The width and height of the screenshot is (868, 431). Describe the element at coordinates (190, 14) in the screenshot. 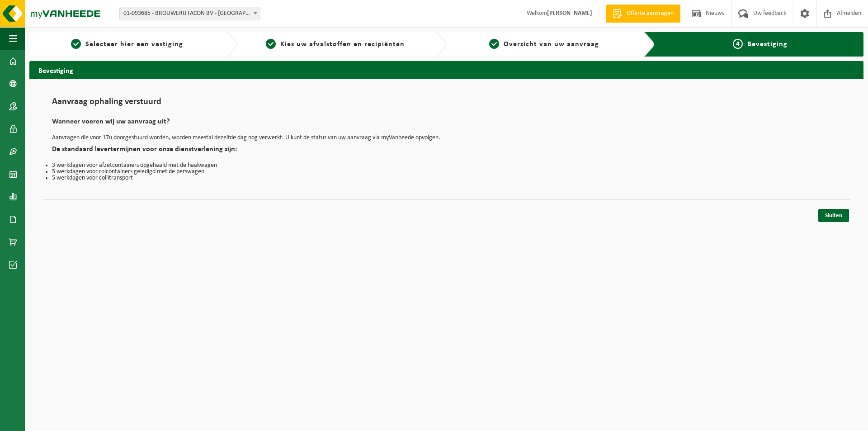

I see `span: 01-093685 - BROUWERIJ FACON BV - BELLEGEM` at that location.